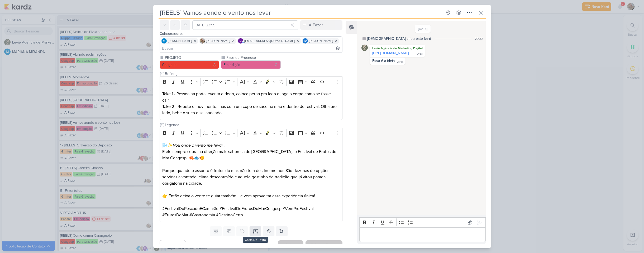 Image resolution: width=644 pixels, height=253 pixels. Describe the element at coordinates (251, 212) in the screenshot. I see `p: #FestivalDoPescadoECamarão #FestivalDeFrutosDoMarCeagesp #VemProFestival #FrutosDoMar #Gastronomi...` at that location.